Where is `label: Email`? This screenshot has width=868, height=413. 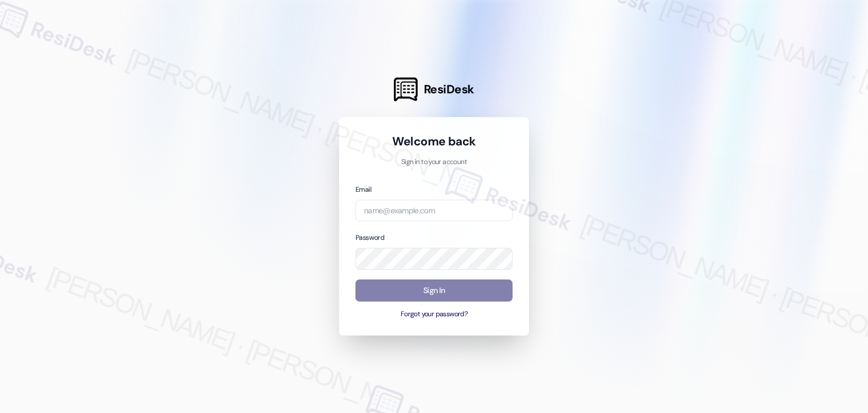 label: Email is located at coordinates (364, 189).